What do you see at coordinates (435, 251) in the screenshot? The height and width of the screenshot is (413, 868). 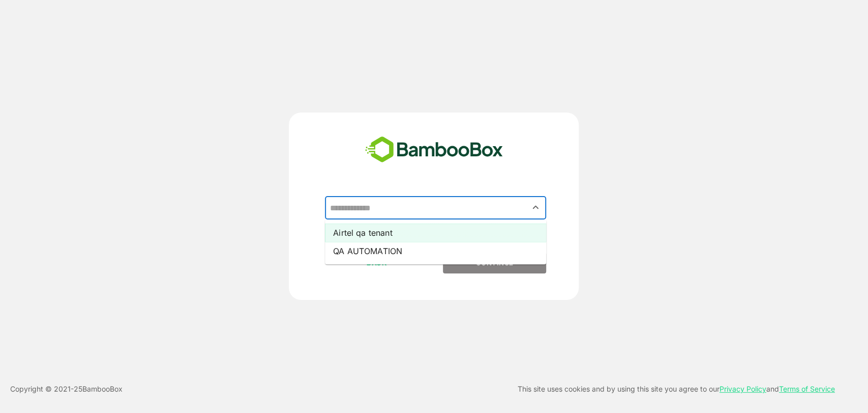 I see `li: QA AUTOMATION` at bounding box center [435, 251].